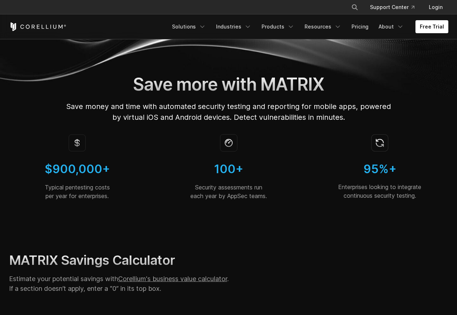  I want to click on h4: $900,000+, so click(77, 169).